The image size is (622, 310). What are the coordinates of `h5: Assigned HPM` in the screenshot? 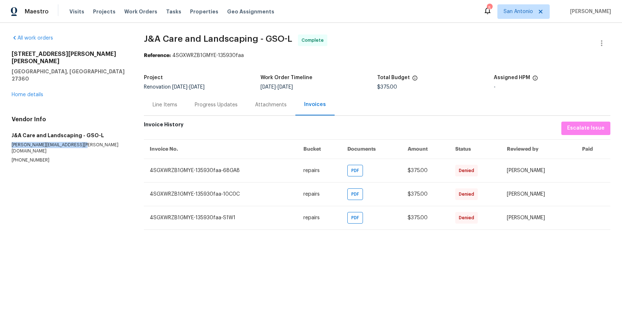 It's located at (512, 78).